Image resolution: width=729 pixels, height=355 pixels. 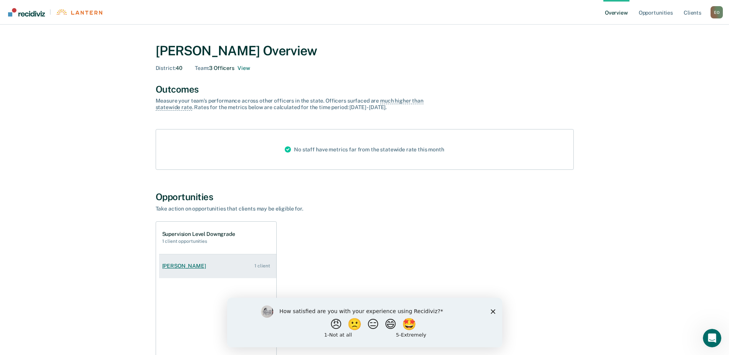 What do you see at coordinates (88, 37) in the screenshot?
I see `div: 1 - Not at all` at bounding box center [88, 37].